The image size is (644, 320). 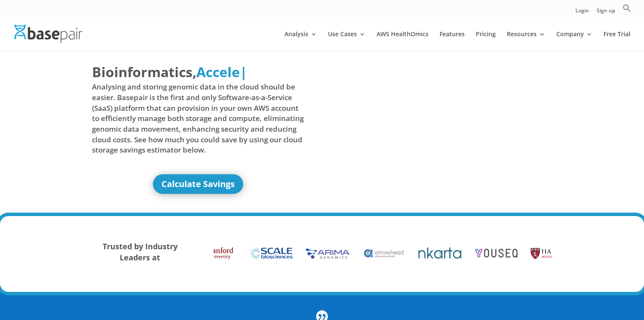 What do you see at coordinates (347, 41) in the screenshot?
I see `a: Use Cases` at bounding box center [347, 41].